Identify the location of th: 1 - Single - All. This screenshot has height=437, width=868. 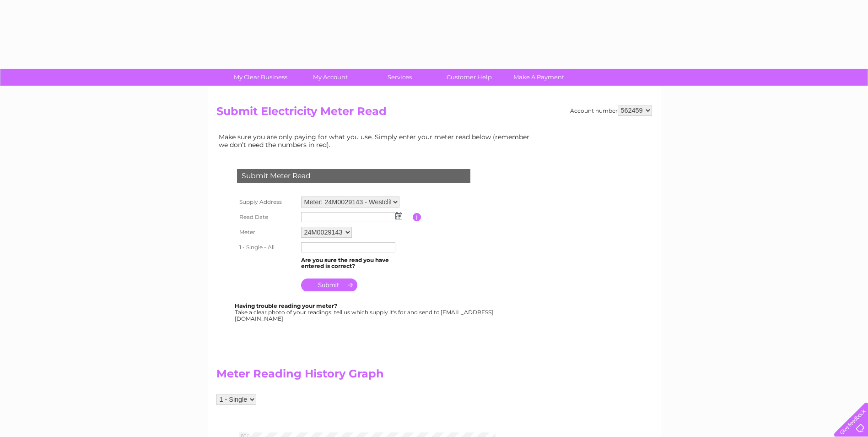
(267, 247).